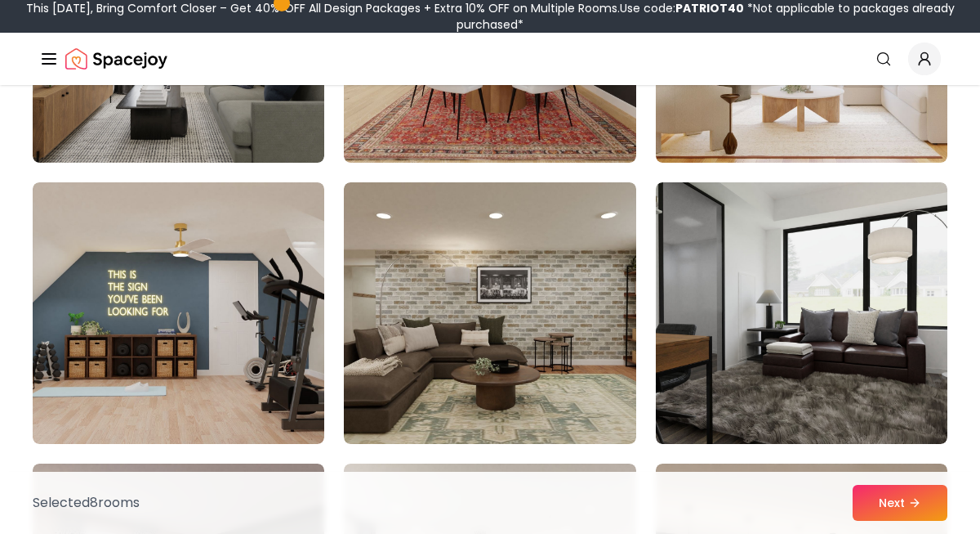 The height and width of the screenshot is (534, 980). I want to click on img: Room room-9, so click(801, 313).